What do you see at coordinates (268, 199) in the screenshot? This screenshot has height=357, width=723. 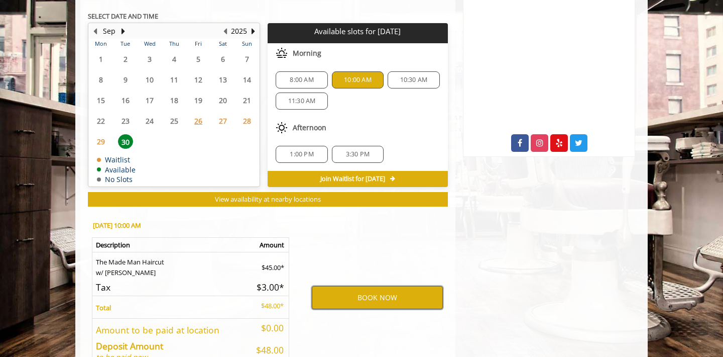 I see `button: View availability at nearby locations` at bounding box center [268, 199].